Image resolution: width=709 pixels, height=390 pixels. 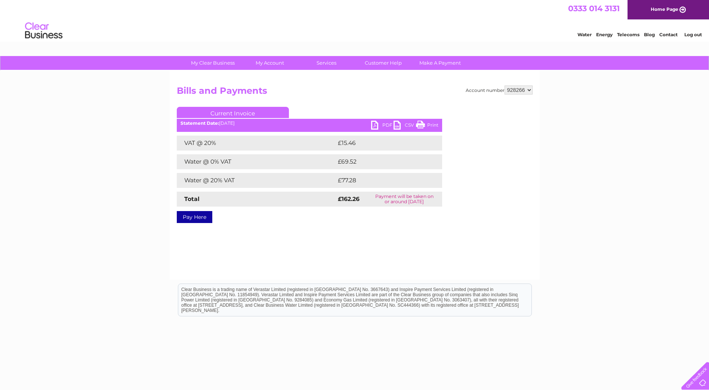 I want to click on b: Statement Date:, so click(x=200, y=123).